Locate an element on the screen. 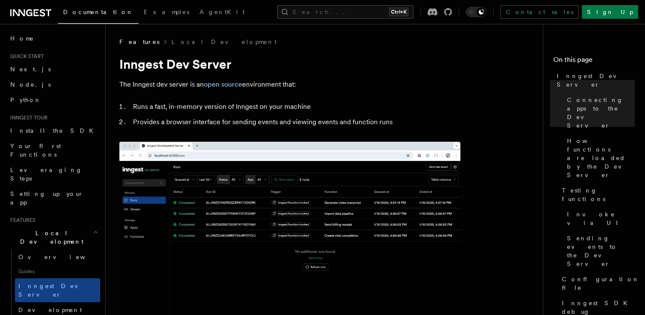  span: Connecting apps to the Dev Server is located at coordinates (601, 113).